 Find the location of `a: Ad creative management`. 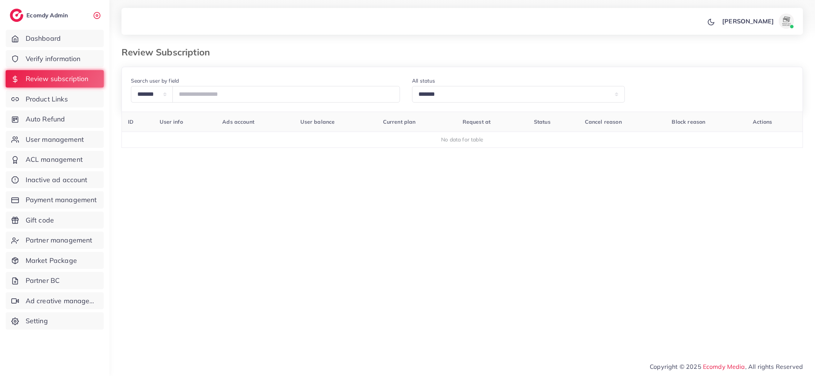

a: Ad creative management is located at coordinates (55, 301).